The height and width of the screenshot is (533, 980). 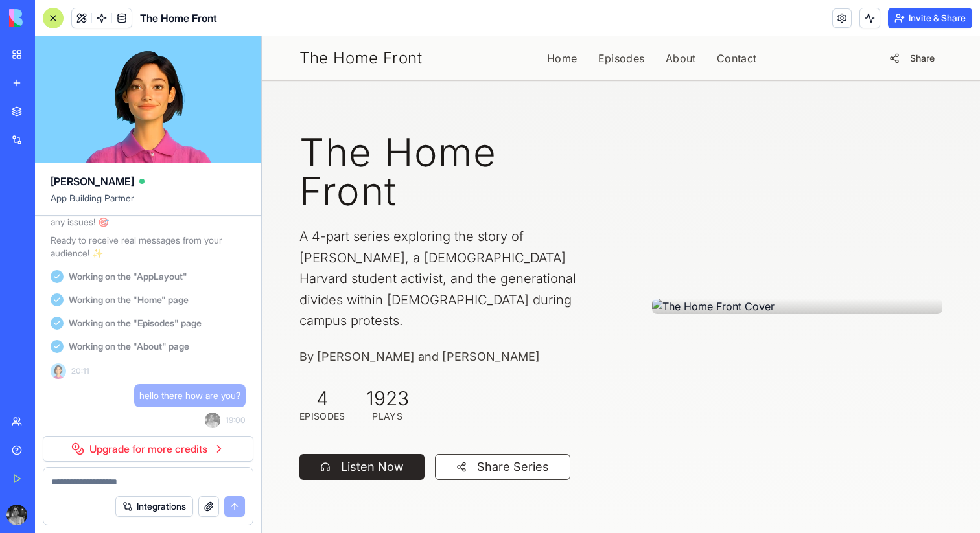 I want to click on span: Working on the "Episodes" page, so click(x=135, y=324).